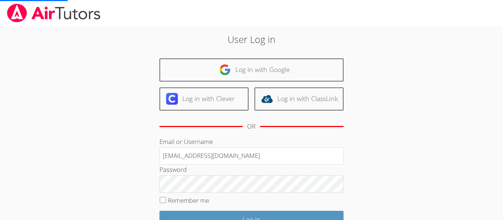  I want to click on label: Remember me, so click(188, 201).